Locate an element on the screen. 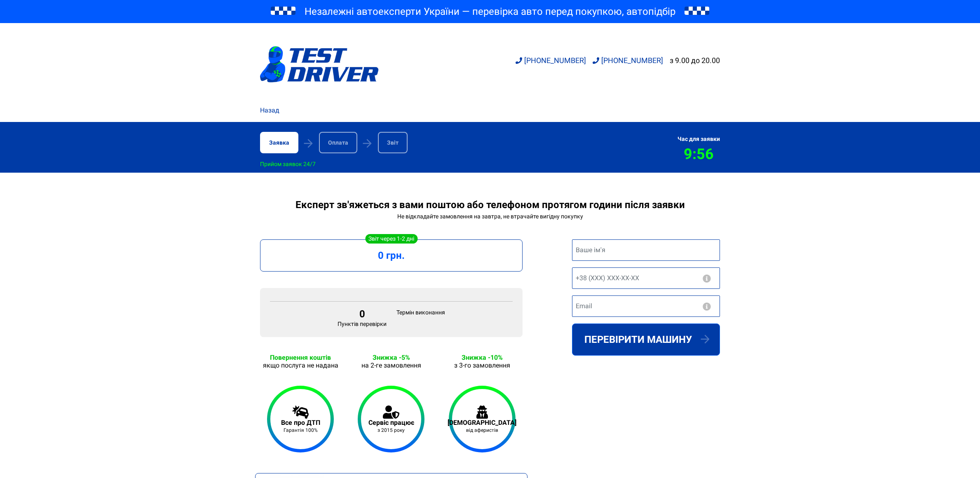 The image size is (980, 478). div: Не відкладайте замовлення на завтра, не втрачайте вигідну покупку is located at coordinates (490, 216).